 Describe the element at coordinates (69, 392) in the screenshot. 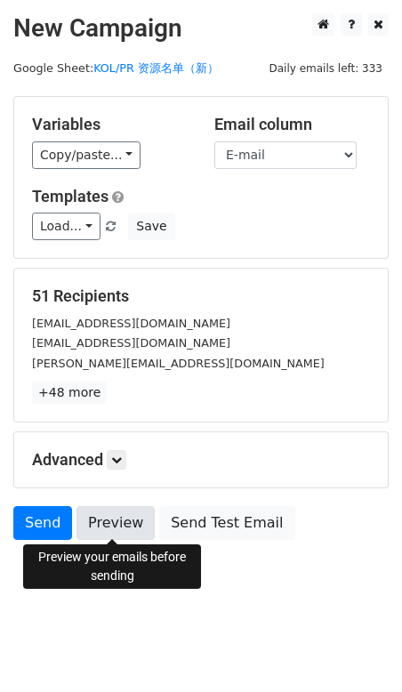

I see `a: +48 more` at that location.